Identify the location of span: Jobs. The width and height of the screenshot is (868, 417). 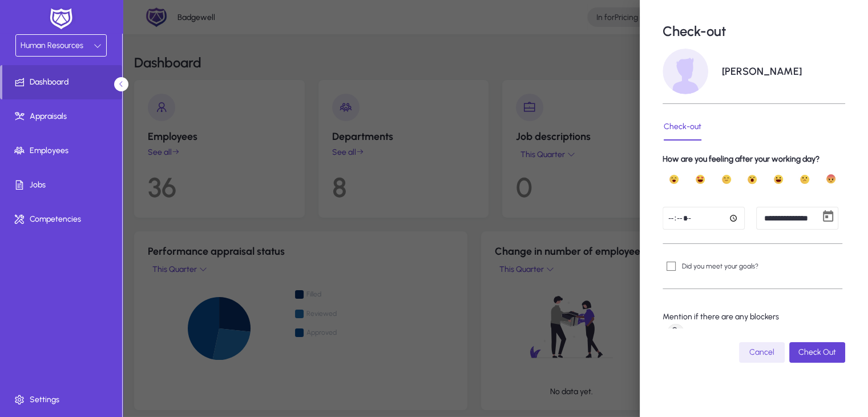
(64, 185).